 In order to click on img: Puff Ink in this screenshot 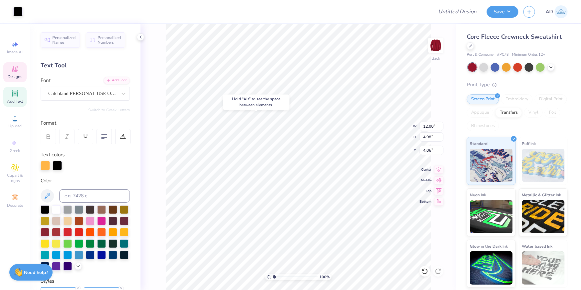, I will do `click(543, 165)`.